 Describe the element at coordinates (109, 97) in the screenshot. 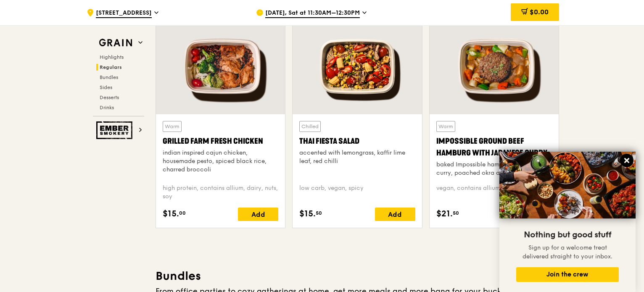

I see `span: Desserts` at that location.